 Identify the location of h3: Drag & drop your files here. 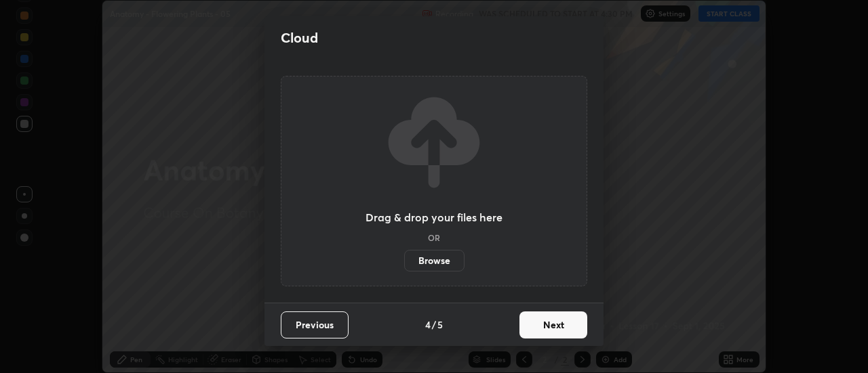
(434, 217).